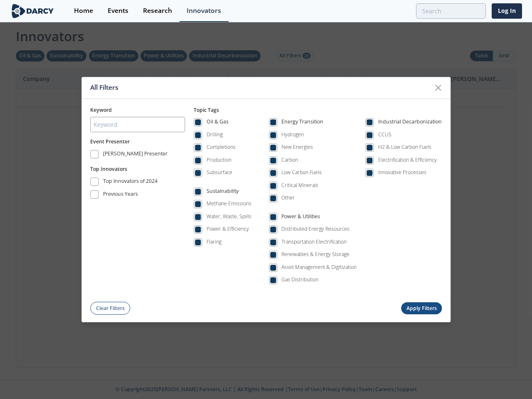  What do you see at coordinates (221, 147) in the screenshot?
I see `div: Completions` at bounding box center [221, 147].